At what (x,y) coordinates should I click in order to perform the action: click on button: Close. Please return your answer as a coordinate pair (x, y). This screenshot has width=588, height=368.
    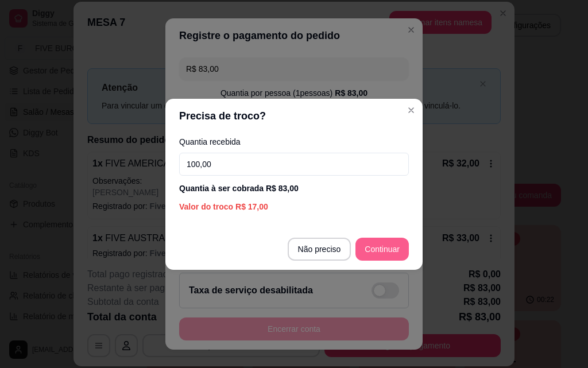
    Looking at the image, I should click on (411, 110).